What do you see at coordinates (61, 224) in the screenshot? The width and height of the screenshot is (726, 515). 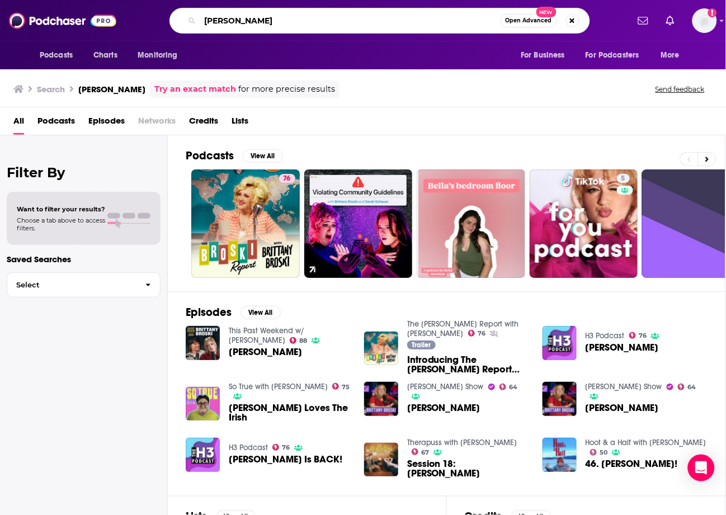 I see `span: Choose a tab above to access filters.` at bounding box center [61, 224].